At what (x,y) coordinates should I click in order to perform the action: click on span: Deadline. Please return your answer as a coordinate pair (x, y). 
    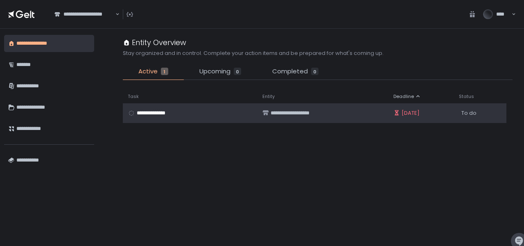
    Looking at the image, I should click on (404, 96).